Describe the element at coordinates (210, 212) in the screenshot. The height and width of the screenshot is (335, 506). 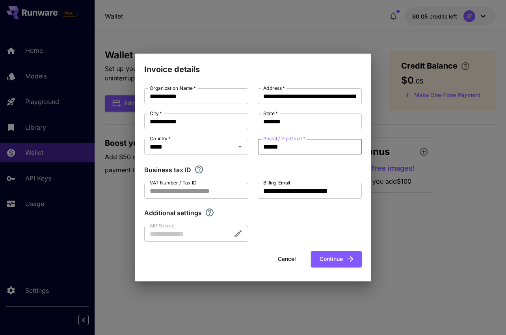
I see `svg: Explore additional customization settings` at that location.